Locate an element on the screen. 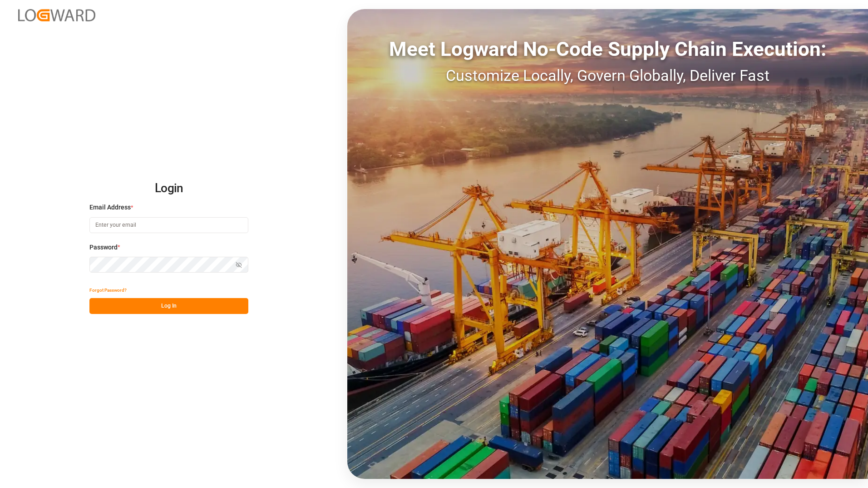  div: Meet Logward No-Code Supply Chain Execution: is located at coordinates (607, 49).